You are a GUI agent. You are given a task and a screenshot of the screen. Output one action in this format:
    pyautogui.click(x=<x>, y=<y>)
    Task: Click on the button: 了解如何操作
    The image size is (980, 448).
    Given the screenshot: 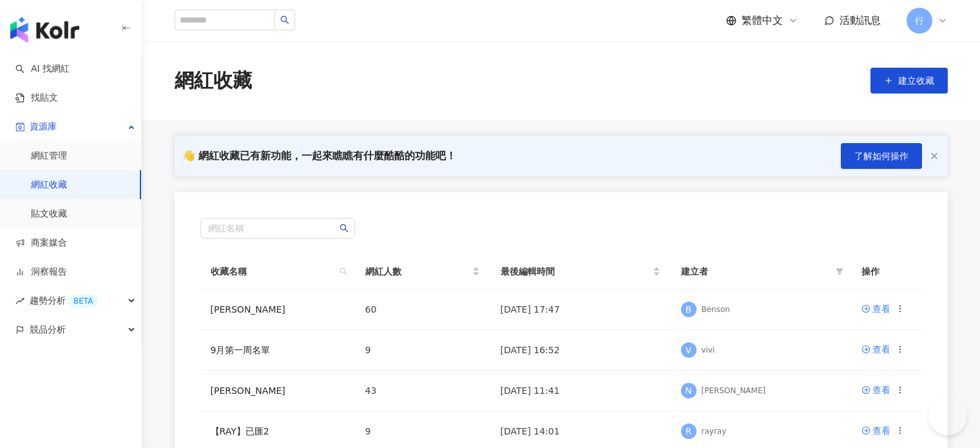 What is the action you would take?
    pyautogui.click(x=881, y=156)
    